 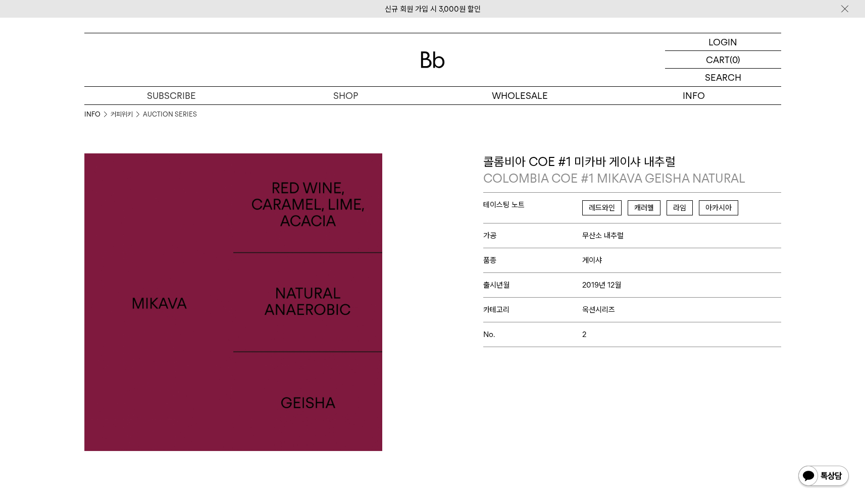 What do you see at coordinates (171, 96) in the screenshot?
I see `p: SUBSCRIBE` at bounding box center [171, 96].